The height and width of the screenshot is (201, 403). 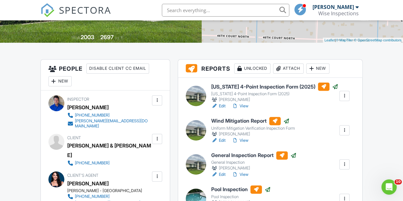 What do you see at coordinates (270, 69) in the screenshot?
I see `h3: Reports` at bounding box center [270, 69].